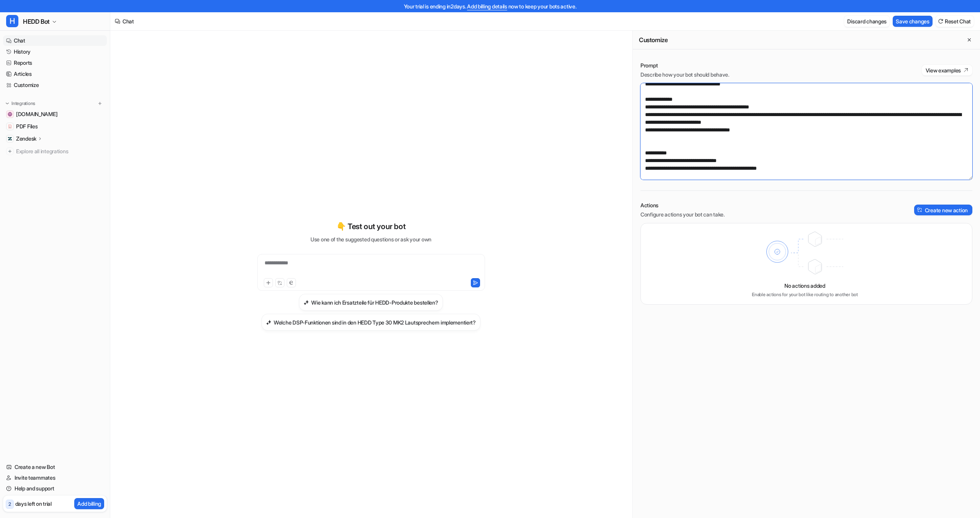 The image size is (980, 518). Describe the element at coordinates (54, 74) in the screenshot. I see `a: Articles` at that location.